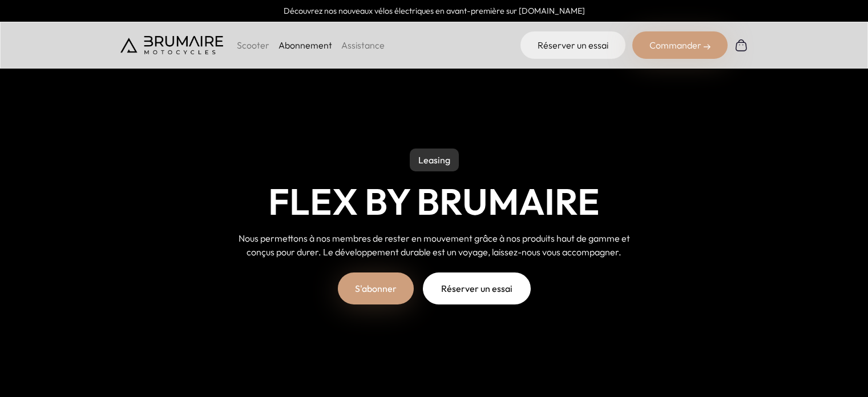 Image resolution: width=868 pixels, height=397 pixels. I want to click on a: S'abonner, so click(375, 289).